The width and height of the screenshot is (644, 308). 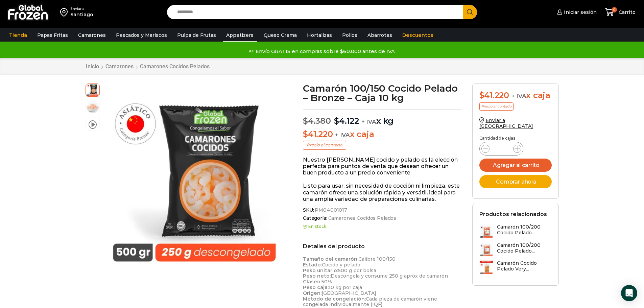 I want to click on input: Product quantity, so click(x=501, y=149).